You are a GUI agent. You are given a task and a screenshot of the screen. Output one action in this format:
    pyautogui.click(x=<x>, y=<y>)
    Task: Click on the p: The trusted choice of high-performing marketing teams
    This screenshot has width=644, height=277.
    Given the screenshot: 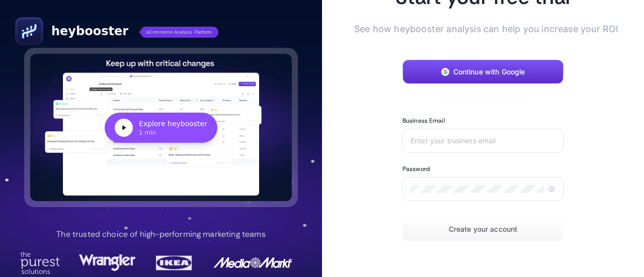 What is the action you would take?
    pyautogui.click(x=160, y=234)
    